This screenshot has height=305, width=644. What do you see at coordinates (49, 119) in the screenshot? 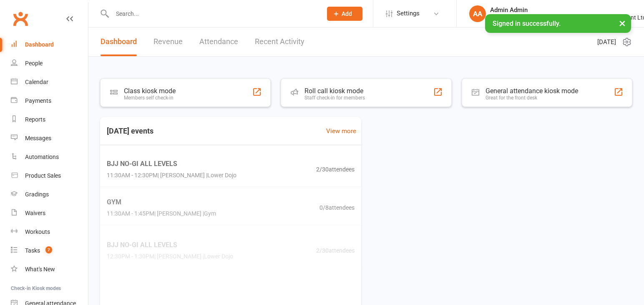
I see `a: Reports` at bounding box center [49, 119].